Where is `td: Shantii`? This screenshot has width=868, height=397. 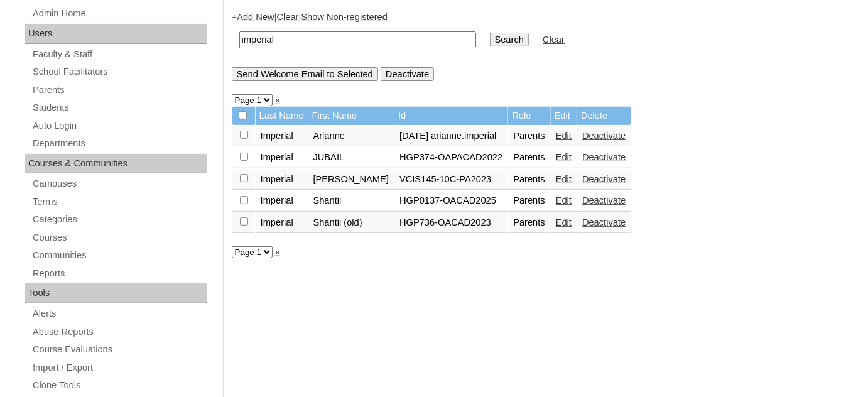 td: Shantii is located at coordinates (352, 201).